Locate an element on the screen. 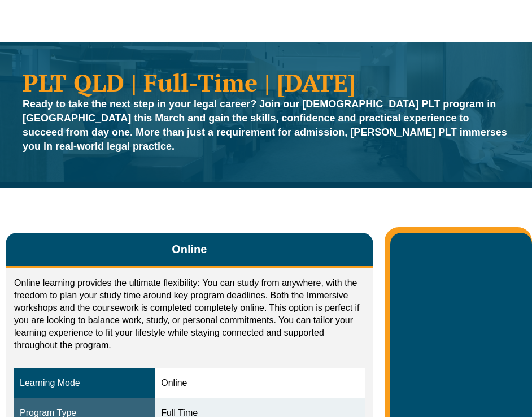 This screenshot has width=532, height=417. div: Online is located at coordinates (260, 383).